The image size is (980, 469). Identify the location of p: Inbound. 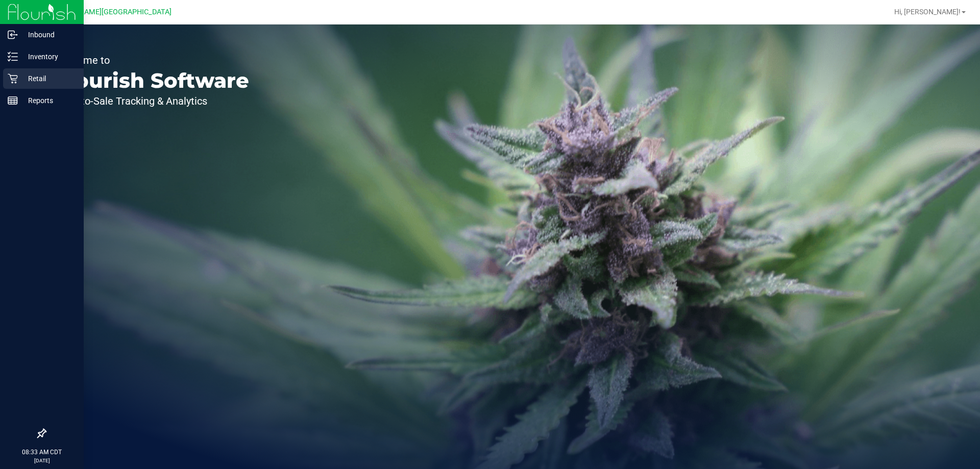
(49, 35).